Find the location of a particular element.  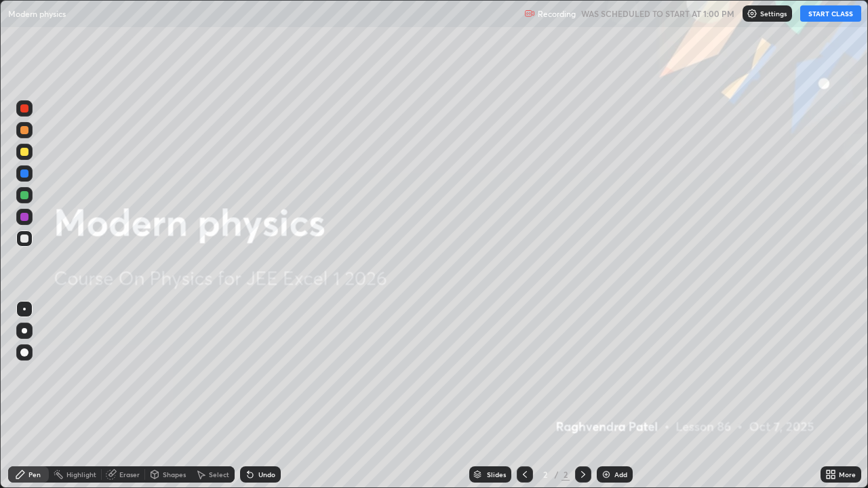

div: Eraser is located at coordinates (129, 475).